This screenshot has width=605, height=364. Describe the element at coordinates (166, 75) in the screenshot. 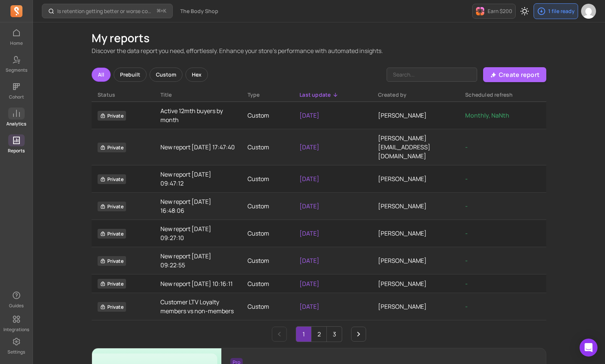

I see `div: Custom` at that location.